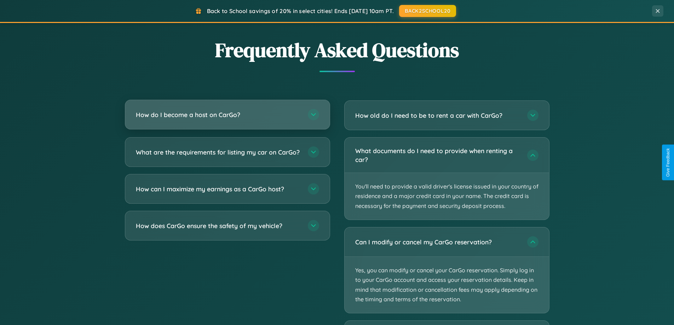  Describe the element at coordinates (447, 285) in the screenshot. I see `p: Yes, you can modify or cancel your CarGo reservation. Simply log in to your CarGo account and acc...` at that location.